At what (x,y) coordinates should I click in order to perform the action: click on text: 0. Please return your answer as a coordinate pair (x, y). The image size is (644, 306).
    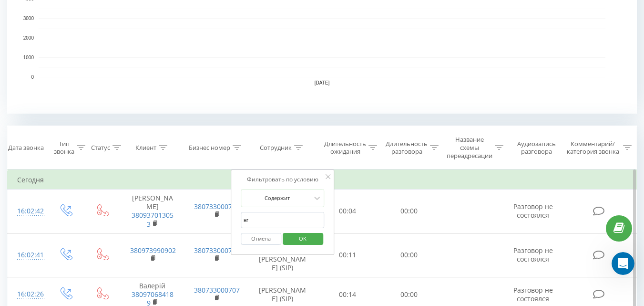
    Looking at the image, I should click on (32, 77).